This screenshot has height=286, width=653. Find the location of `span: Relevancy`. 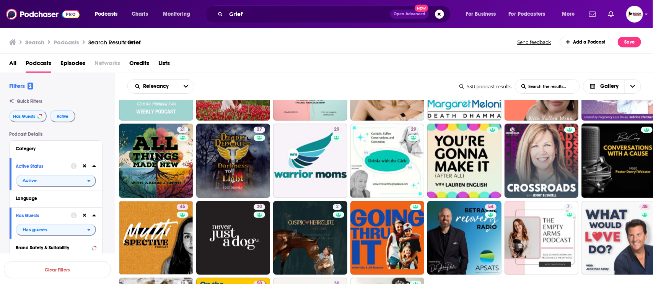

span: Relevancy is located at coordinates (158, 86).